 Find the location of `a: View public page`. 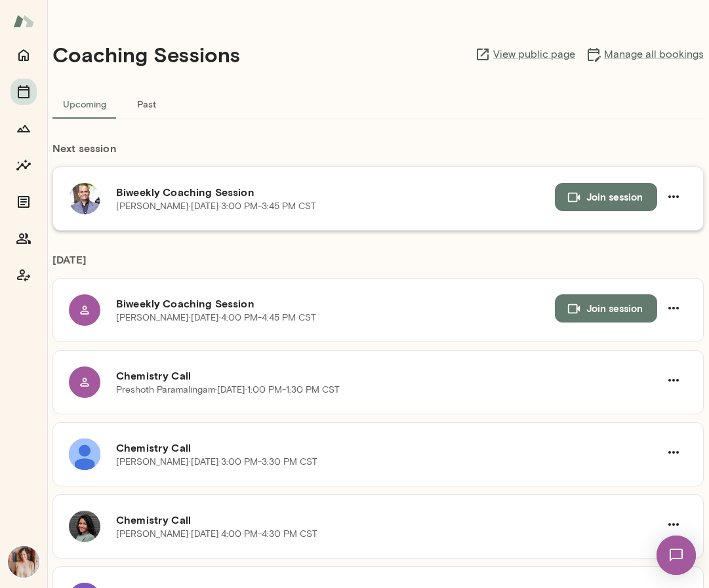

a: View public page is located at coordinates (524, 54).